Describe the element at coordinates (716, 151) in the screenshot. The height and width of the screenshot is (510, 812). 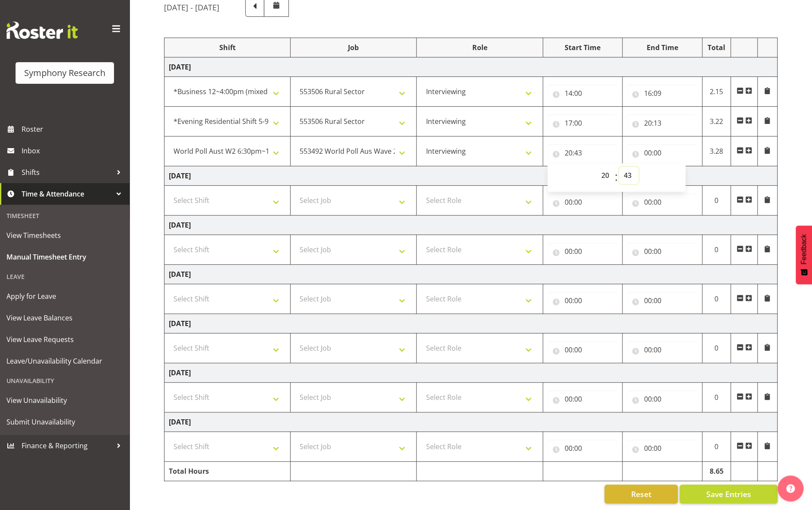
I see `td: 3.28` at that location.